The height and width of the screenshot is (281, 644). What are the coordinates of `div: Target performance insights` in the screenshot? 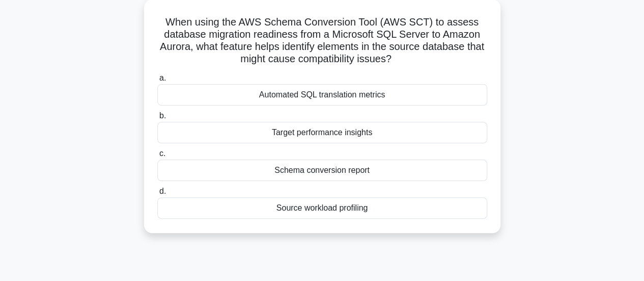 It's located at (322, 133).